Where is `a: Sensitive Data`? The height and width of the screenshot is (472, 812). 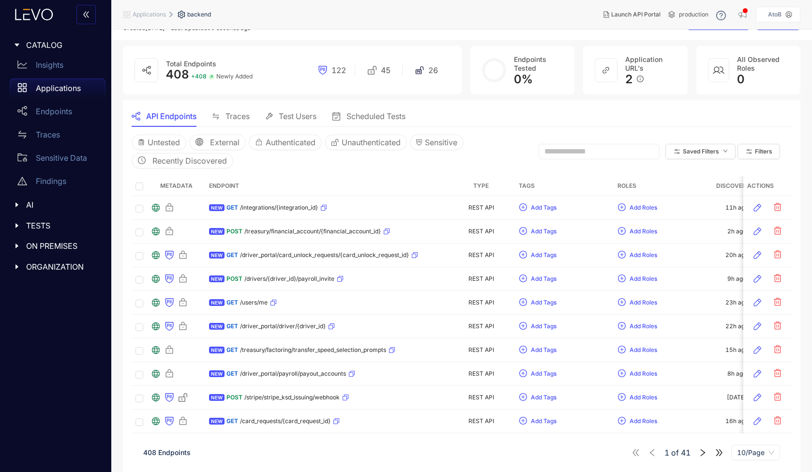 a: Sensitive Data is located at coordinates (58, 160).